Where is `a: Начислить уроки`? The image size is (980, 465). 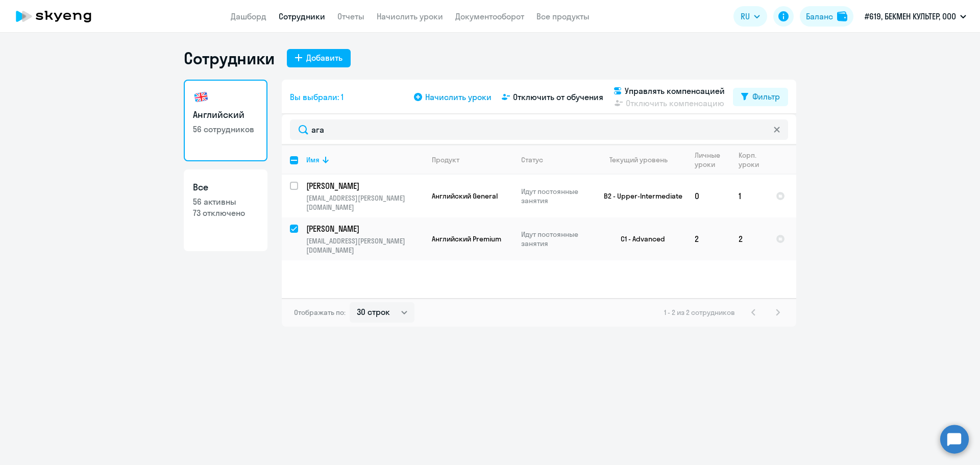 a: Начислить уроки is located at coordinates (410, 16).